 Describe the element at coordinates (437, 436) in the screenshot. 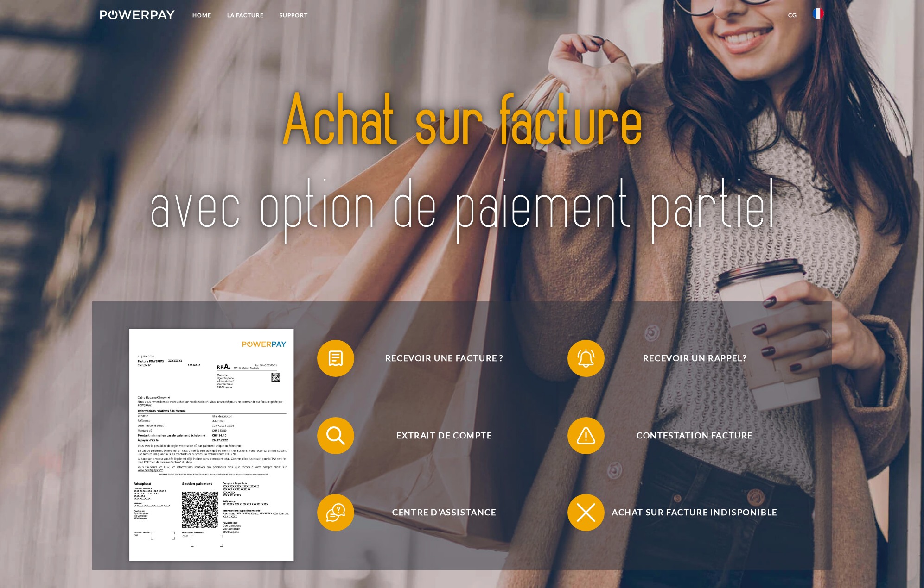

I see `a: Extrait de compte` at that location.